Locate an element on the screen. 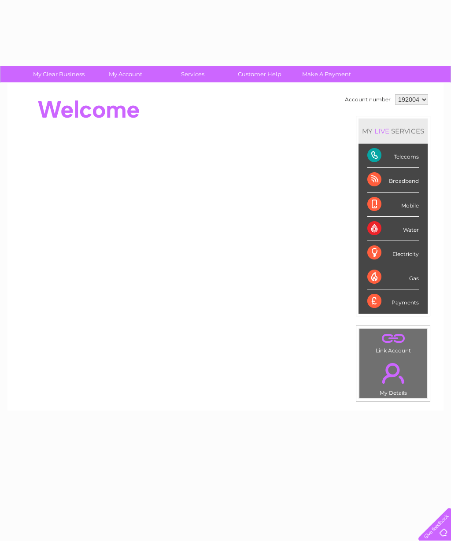 The width and height of the screenshot is (451, 541). div: Mobile is located at coordinates (393, 204).